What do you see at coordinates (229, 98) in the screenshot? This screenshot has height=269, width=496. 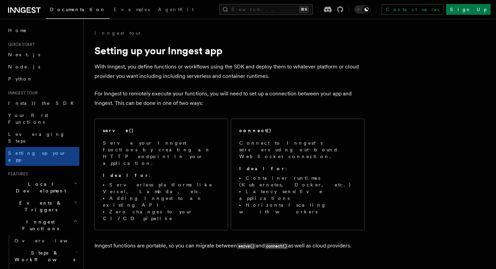 I see `p: For Inngest to remotely execute your functions, you will need to set up a connection between your...` at bounding box center [229, 98].